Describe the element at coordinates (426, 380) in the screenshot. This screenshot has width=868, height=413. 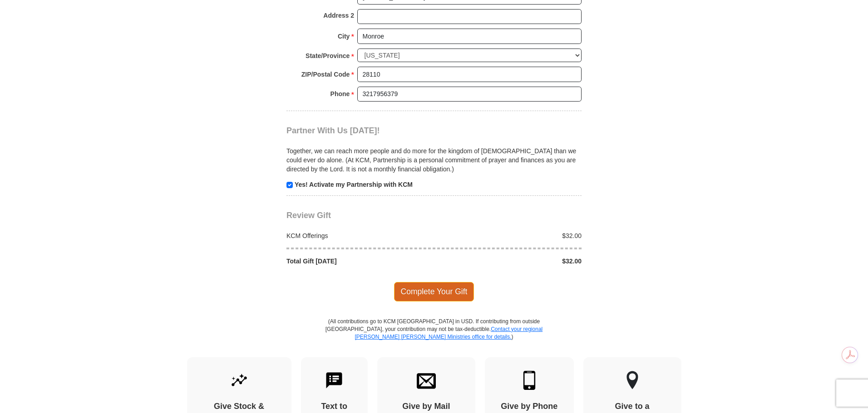
I see `img: envelope.svg` at that location.